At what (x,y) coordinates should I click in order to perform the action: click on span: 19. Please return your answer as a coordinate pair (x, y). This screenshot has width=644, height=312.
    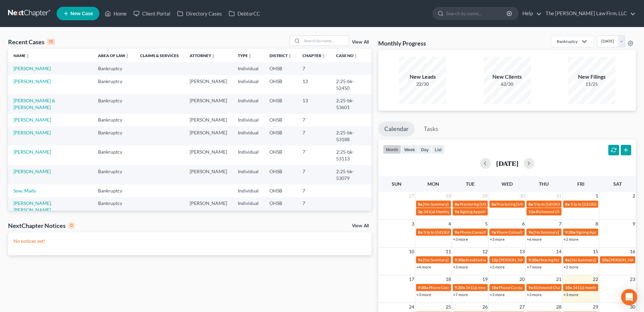
    Looking at the image, I should click on (485, 279).